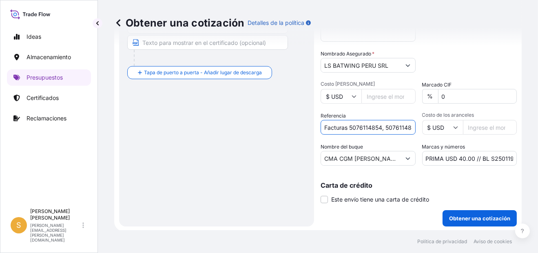 This screenshot has width=538, height=253. What do you see at coordinates (333, 116) in the screenshot?
I see `label: Referencia` at bounding box center [333, 116].